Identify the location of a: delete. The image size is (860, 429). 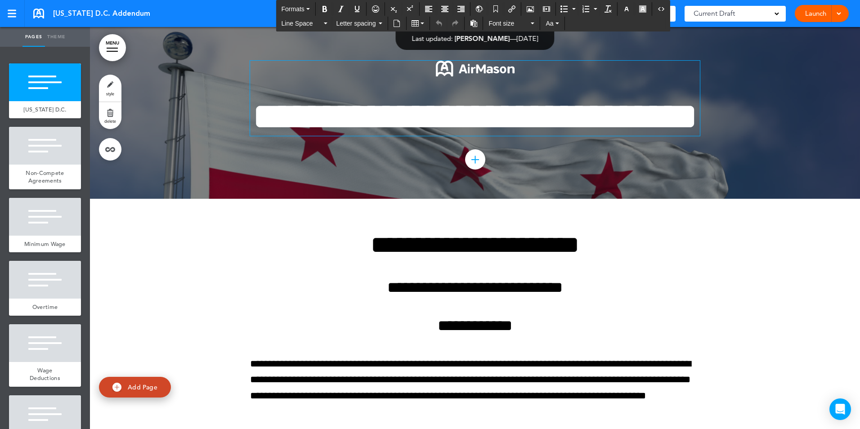
(110, 116).